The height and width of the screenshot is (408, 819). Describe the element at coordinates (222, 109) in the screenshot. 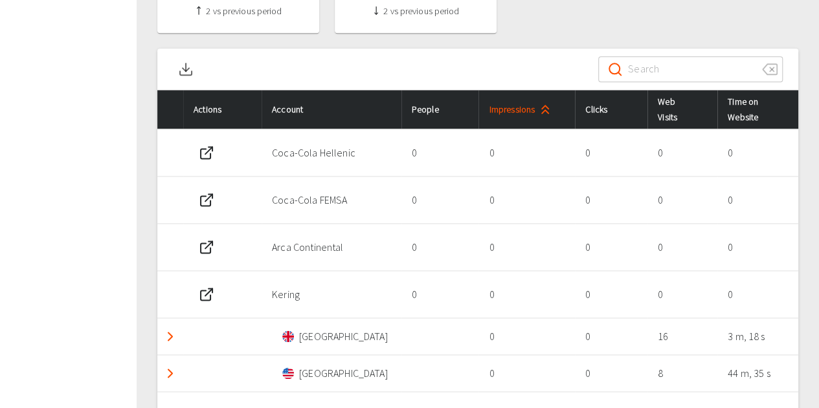

I see `div: Actions` at that location.